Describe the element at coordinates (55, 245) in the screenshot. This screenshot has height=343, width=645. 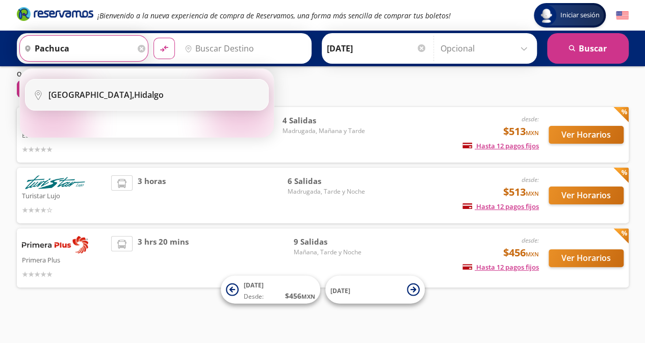
I see `img: Primera Plus` at that location.